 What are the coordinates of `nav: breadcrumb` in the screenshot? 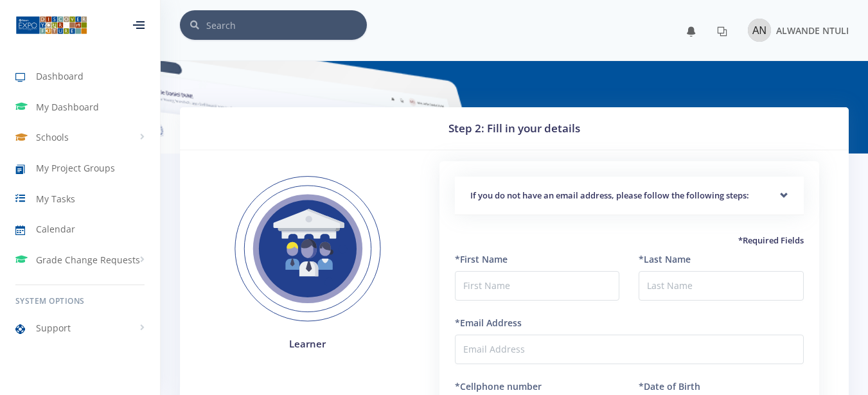 It's located at (203, 84).